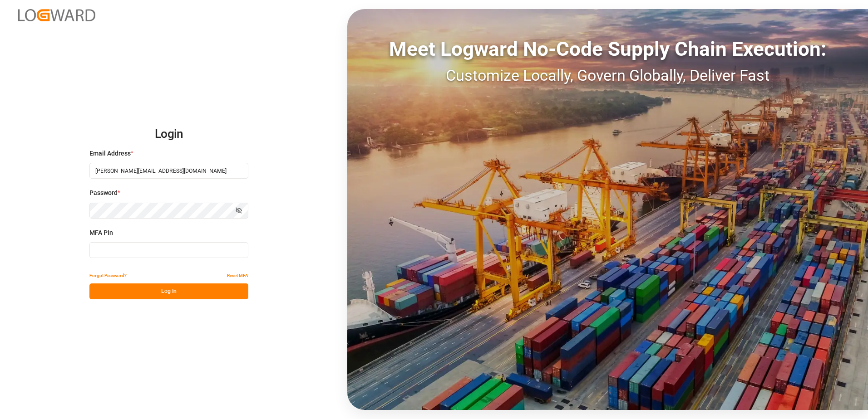 The image size is (868, 419). I want to click on button: Reset MFA, so click(237, 276).